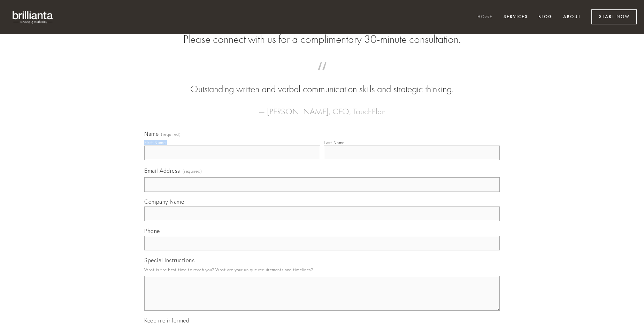  What do you see at coordinates (546, 17) in the screenshot?
I see `a: Blog` at bounding box center [546, 17].